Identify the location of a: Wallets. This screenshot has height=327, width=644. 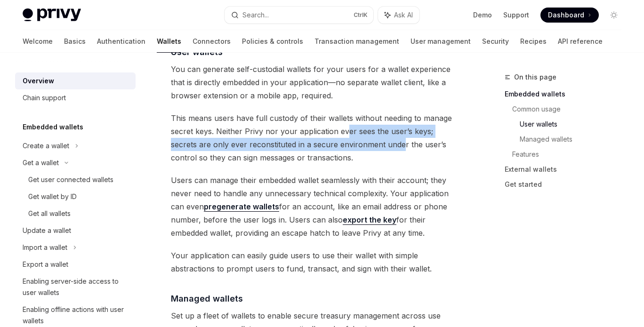
(169, 41).